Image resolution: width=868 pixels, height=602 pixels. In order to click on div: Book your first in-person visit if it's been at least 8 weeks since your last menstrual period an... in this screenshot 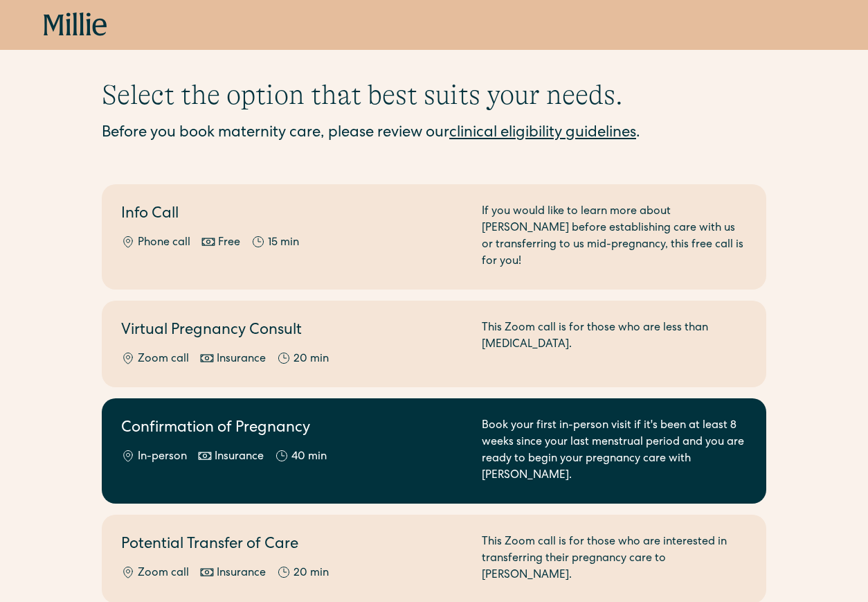, I will do `click(614, 451)`.